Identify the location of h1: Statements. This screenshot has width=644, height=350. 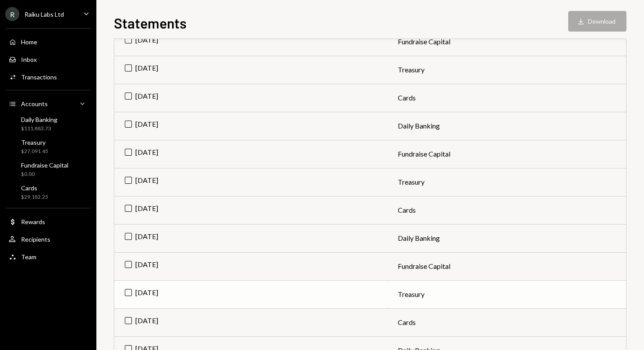
(150, 23).